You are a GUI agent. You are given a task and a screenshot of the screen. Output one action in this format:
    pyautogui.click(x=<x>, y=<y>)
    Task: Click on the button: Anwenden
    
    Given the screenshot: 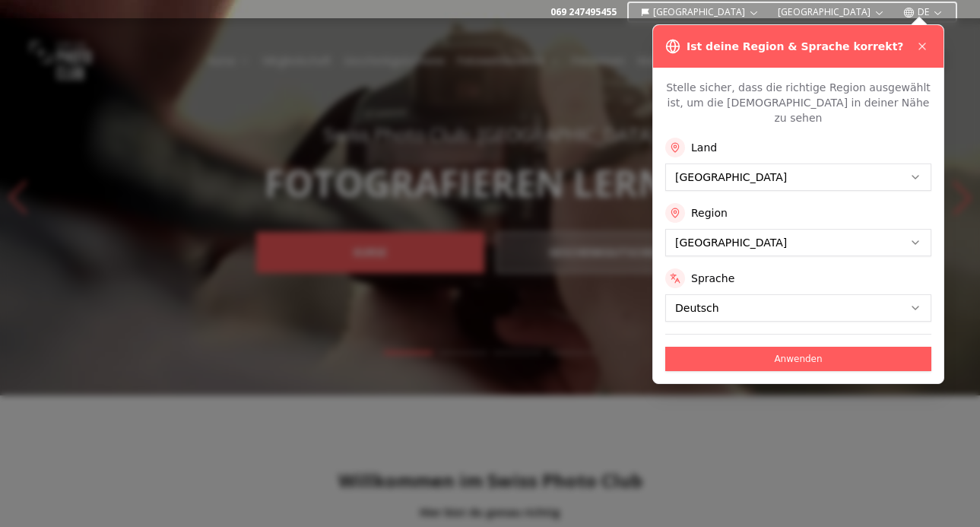 What is the action you would take?
    pyautogui.click(x=798, y=359)
    